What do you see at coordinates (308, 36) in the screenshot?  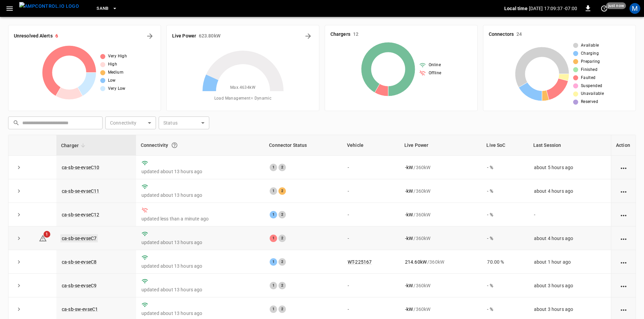 I see `button: Energy Overview` at bounding box center [308, 36].